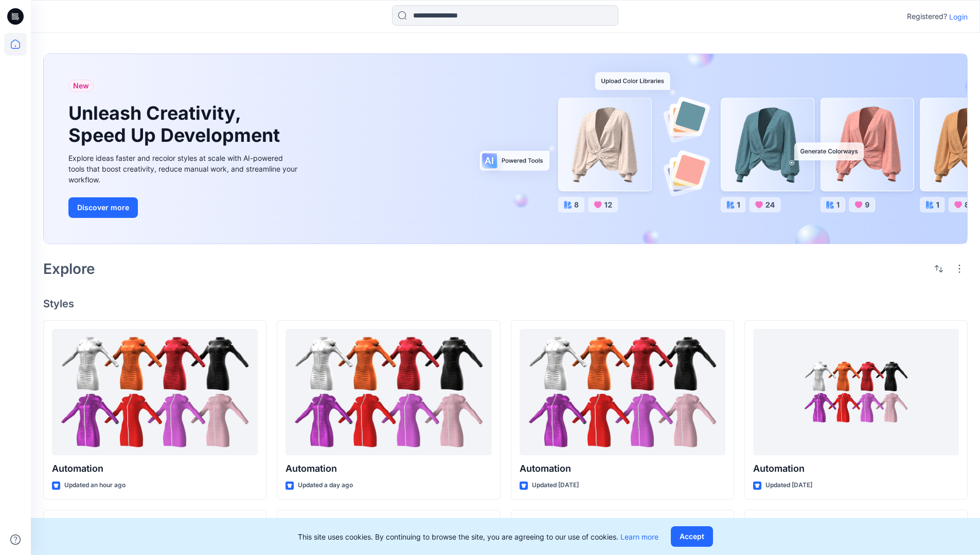 This screenshot has width=980, height=555. Describe the element at coordinates (69, 269) in the screenshot. I see `h2: Explore` at that location.